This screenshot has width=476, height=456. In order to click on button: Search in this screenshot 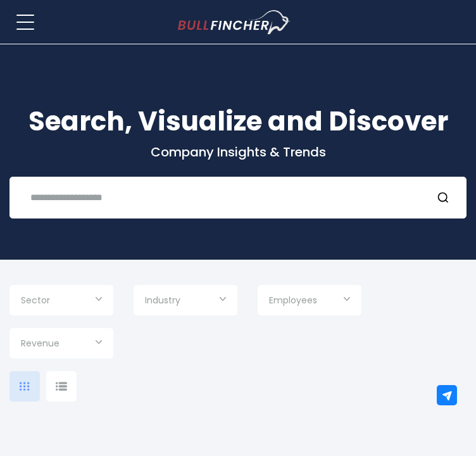, I will do `click(445, 197)`.